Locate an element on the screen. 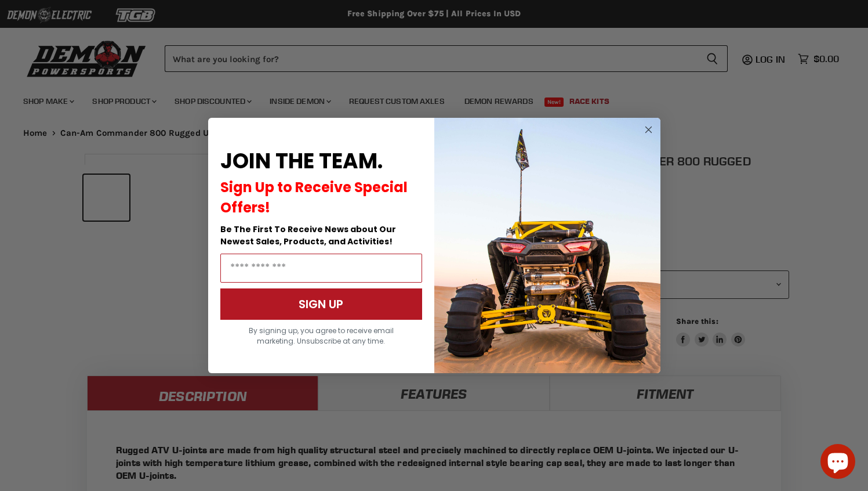 This screenshot has width=868, height=491. span: Be The First To Receive News about Our Newest Sales, Products, and Activities! is located at coordinates (308, 235).